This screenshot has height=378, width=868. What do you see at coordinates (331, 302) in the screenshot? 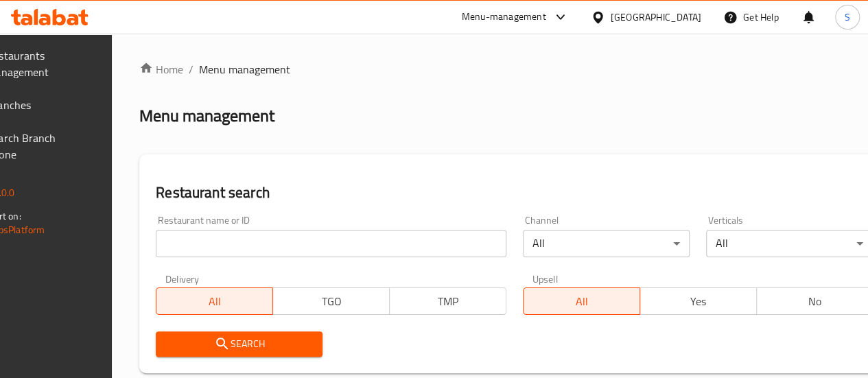
I see `span: TGO` at bounding box center [331, 302].